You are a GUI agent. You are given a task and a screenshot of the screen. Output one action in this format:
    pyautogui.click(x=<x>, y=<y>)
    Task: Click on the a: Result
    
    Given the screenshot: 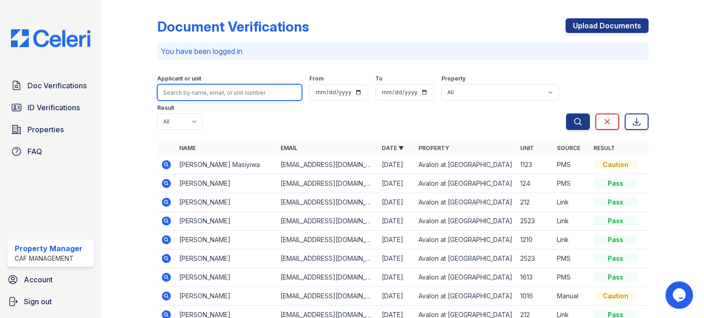 What is the action you would take?
    pyautogui.click(x=604, y=148)
    